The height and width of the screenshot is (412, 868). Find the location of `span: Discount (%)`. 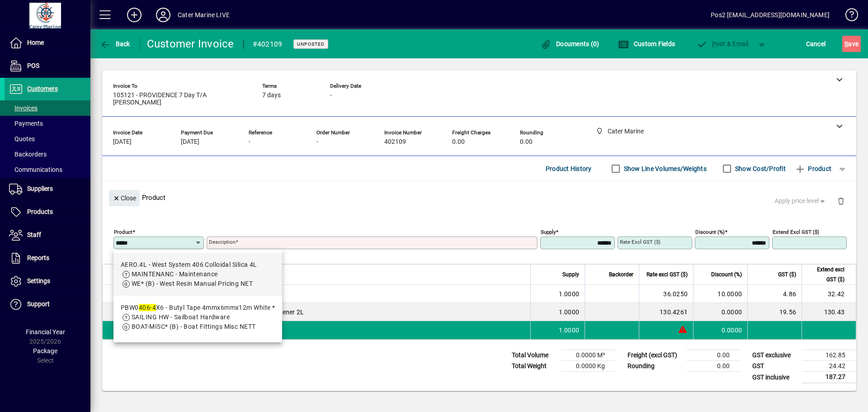

span: Discount (%) is located at coordinates (727, 275).